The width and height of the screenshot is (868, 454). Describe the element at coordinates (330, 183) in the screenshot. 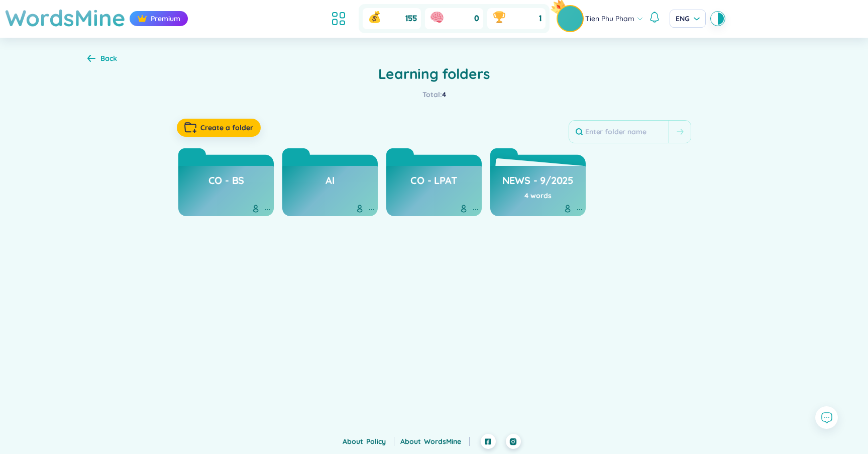

I see `h3: AI` at that location.